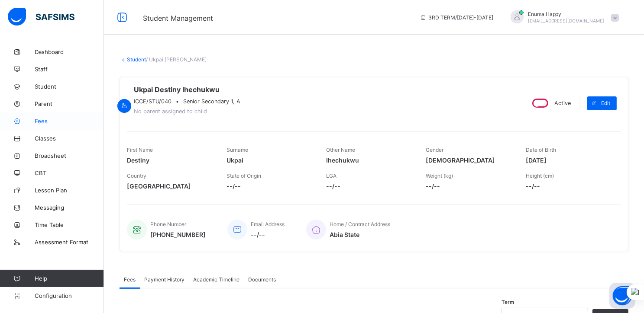 The image size is (644, 313). What do you see at coordinates (341, 150) in the screenshot?
I see `span: Other Name` at bounding box center [341, 150].